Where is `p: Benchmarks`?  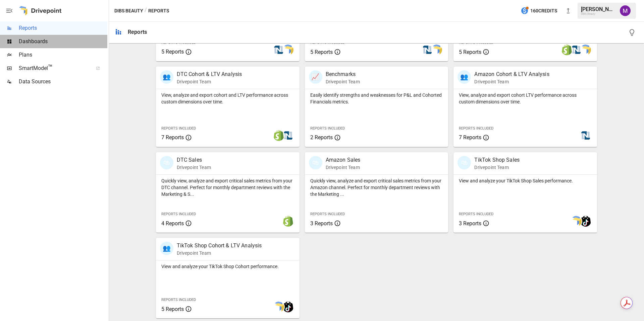 p: Benchmarks is located at coordinates (343, 74).